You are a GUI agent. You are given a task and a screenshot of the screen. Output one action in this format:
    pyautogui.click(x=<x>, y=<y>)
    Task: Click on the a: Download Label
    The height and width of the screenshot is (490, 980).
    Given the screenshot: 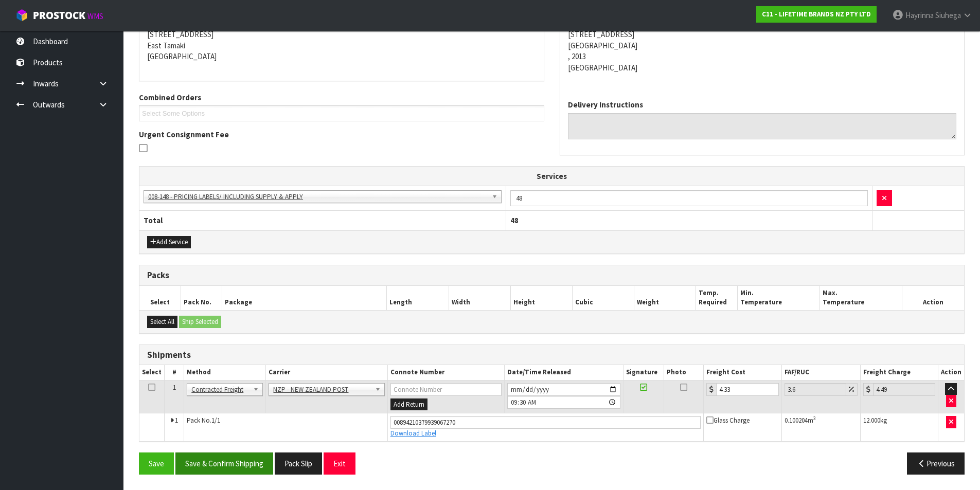 What is the action you would take?
    pyautogui.click(x=413, y=433)
    